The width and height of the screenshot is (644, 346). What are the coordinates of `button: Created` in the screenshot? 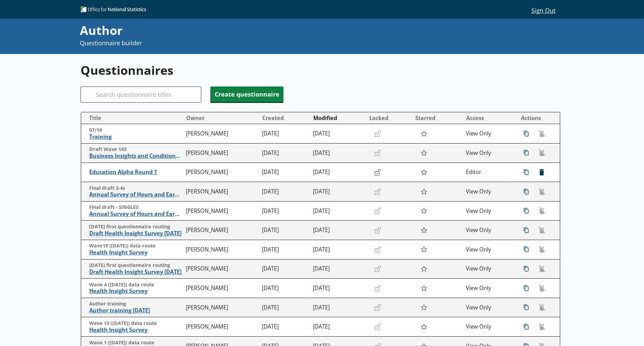 It's located at (285, 118).